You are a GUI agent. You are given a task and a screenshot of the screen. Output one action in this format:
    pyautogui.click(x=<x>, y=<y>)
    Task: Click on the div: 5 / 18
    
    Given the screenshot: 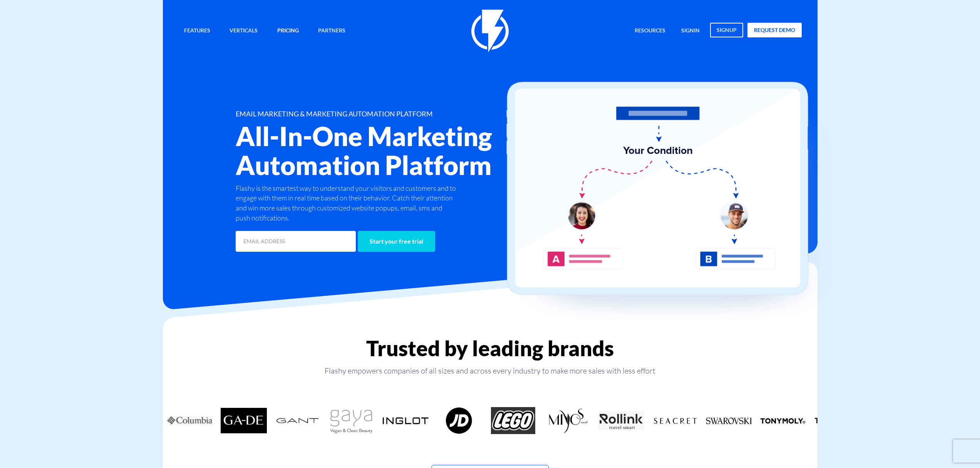 What is the action you would take?
    pyautogui.click(x=298, y=420)
    